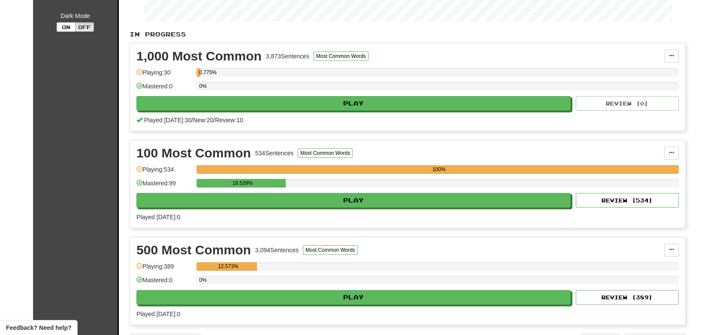  Describe the element at coordinates (164, 172) in the screenshot. I see `div: Playing: 534` at that location.